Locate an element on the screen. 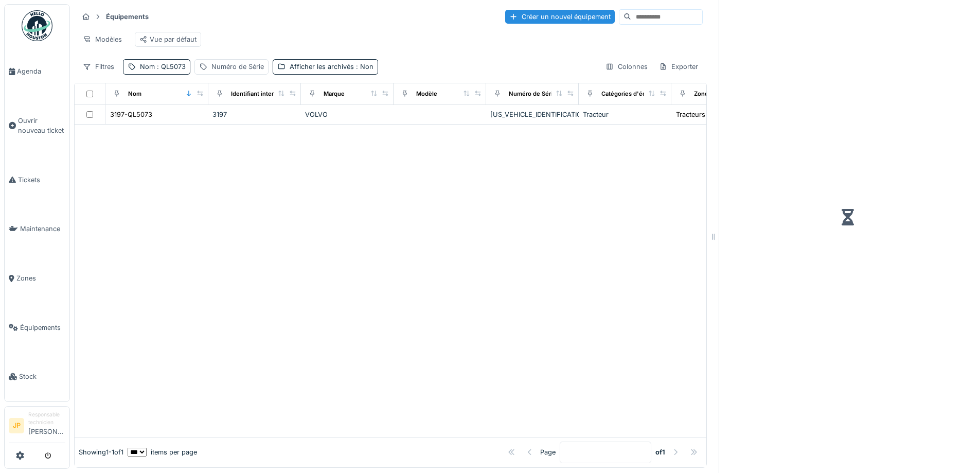  div: Identifiant interne is located at coordinates (256, 94).